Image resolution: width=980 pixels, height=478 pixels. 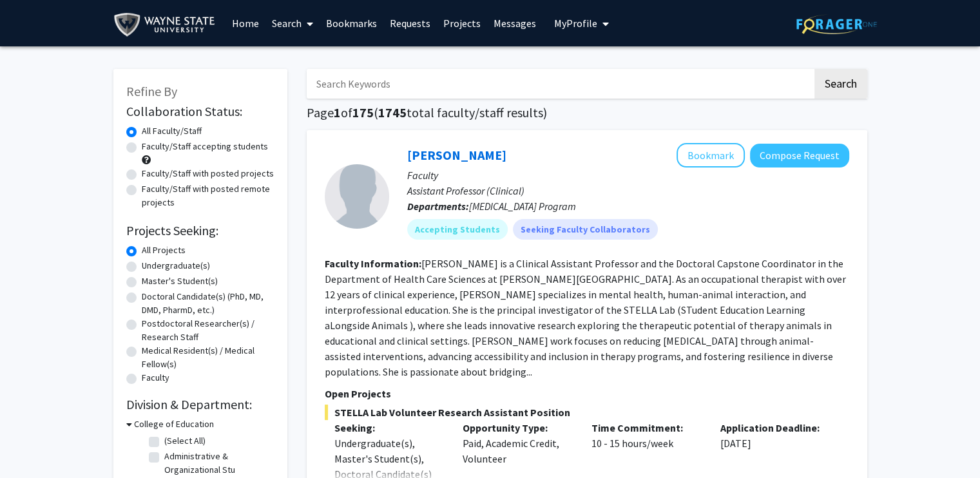 What do you see at coordinates (218, 463) in the screenshot?
I see `label: Administrative & Organizational Stu` at bounding box center [218, 463].